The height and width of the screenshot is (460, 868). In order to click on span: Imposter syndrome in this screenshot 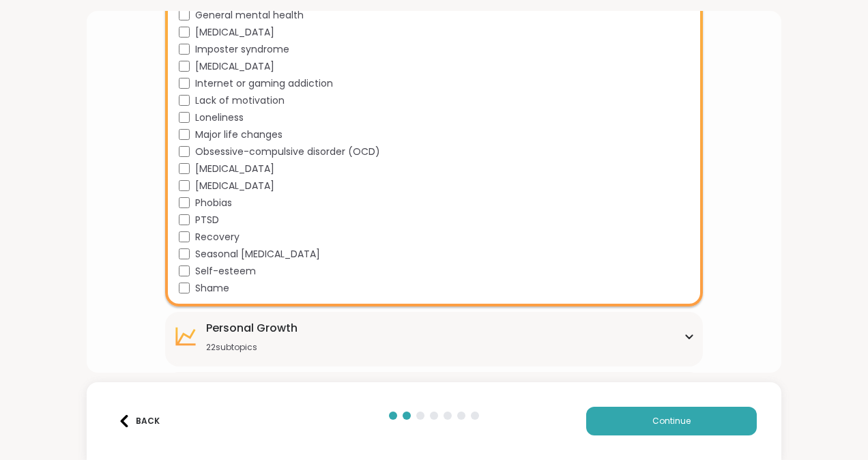, I will do `click(242, 49)`.